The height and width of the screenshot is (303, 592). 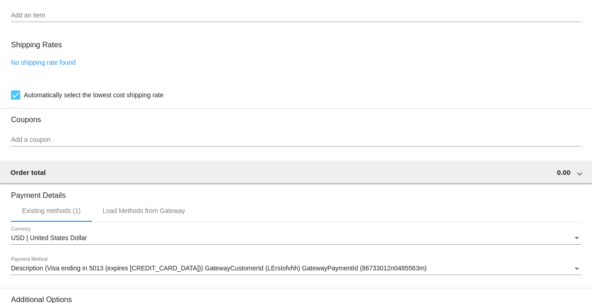 What do you see at coordinates (296, 16) in the screenshot?
I see `input: Add an item` at bounding box center [296, 16].